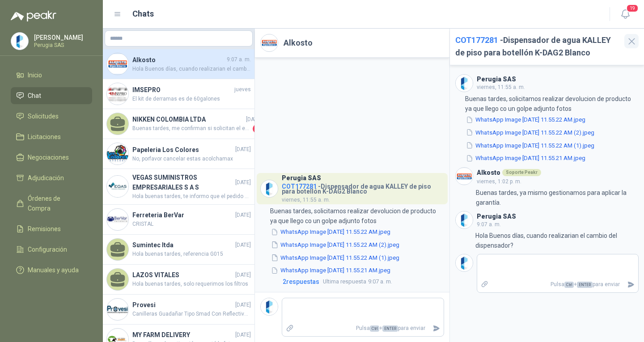 This screenshot has height=342, width=644. What do you see at coordinates (488, 172) in the screenshot?
I see `h3: Alkosto` at bounding box center [488, 172].